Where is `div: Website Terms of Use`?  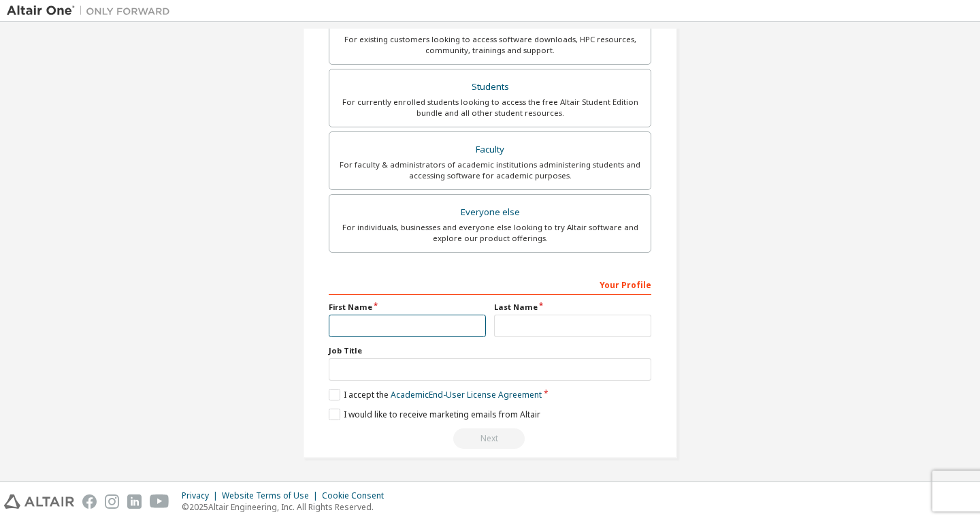
div: Website Terms of Use is located at coordinates (272, 496).